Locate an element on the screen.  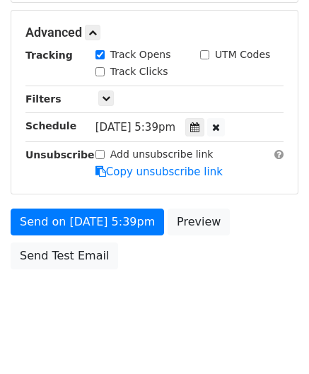
a: Copy unsubscribe link is located at coordinates (159, 172).